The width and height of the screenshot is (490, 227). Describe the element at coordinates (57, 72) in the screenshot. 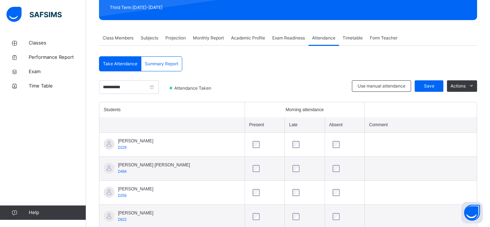

I see `span: Exam` at that location.